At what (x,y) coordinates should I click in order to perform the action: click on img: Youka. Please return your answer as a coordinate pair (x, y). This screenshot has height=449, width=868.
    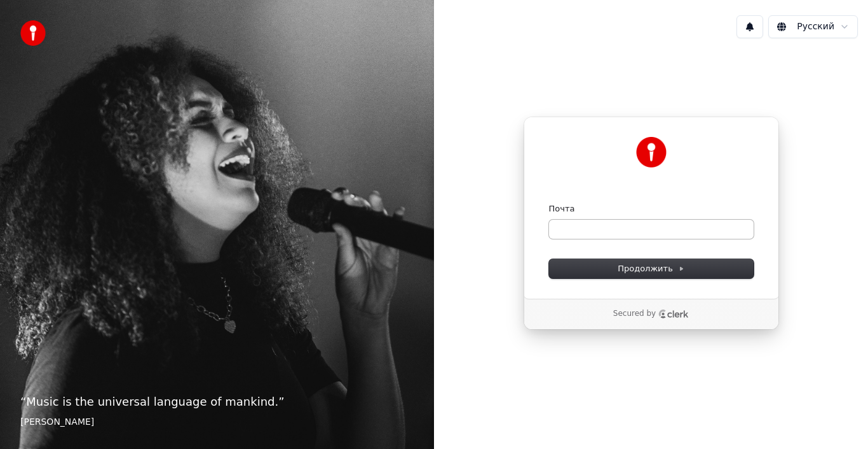
    Looking at the image, I should click on (652, 152).